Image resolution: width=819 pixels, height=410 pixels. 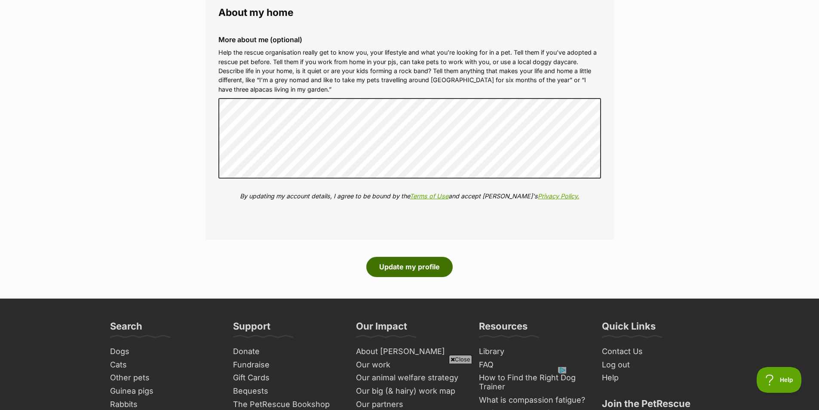 What do you see at coordinates (503, 328) in the screenshot?
I see `h3: Resources` at bounding box center [503, 328].